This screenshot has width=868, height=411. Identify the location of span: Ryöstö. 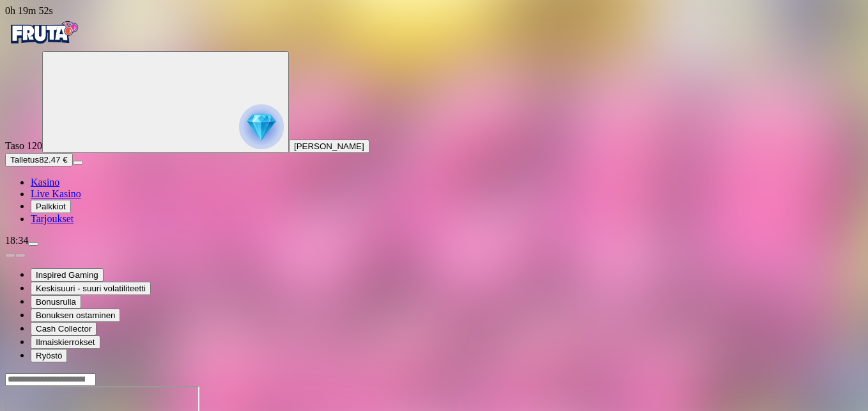
(49, 355).